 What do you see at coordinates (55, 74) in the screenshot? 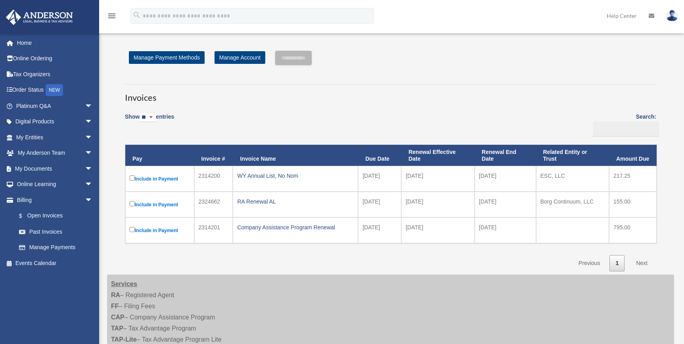
I see `a: Tax Organizers` at bounding box center [55, 74].